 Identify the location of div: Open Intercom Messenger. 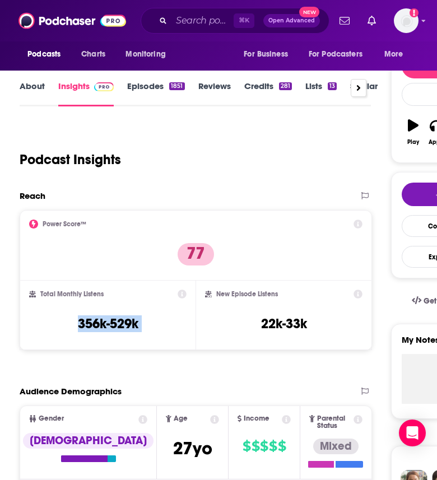
(412, 433).